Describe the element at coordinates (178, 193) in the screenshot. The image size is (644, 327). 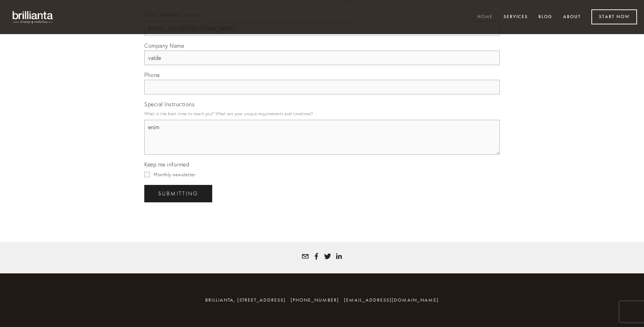
I see `span: Submitting` at that location.